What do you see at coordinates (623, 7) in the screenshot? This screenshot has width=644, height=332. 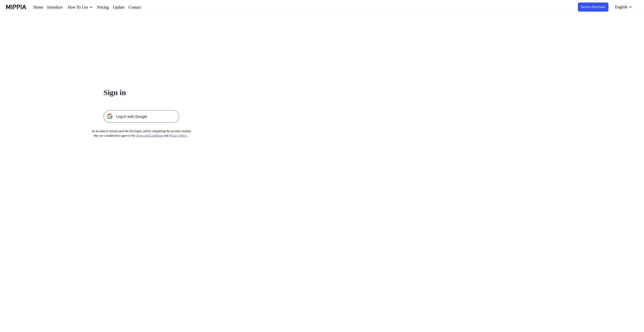 I see `button: English` at bounding box center [623, 7].